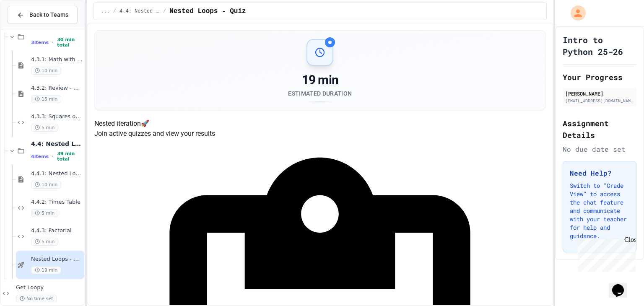 This screenshot has width=644, height=306. I want to click on div: Estimated Duration, so click(320, 94).